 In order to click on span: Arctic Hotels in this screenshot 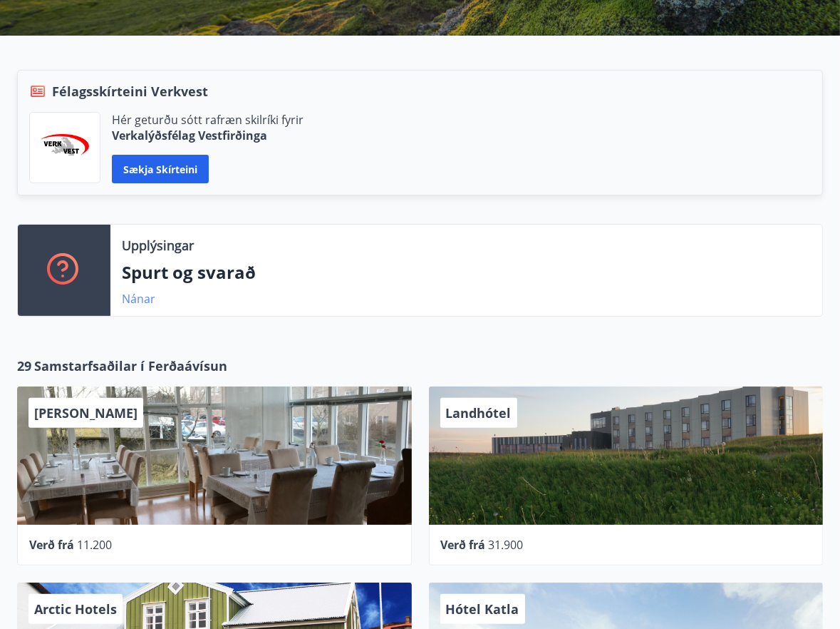, I will do `click(75, 609)`.